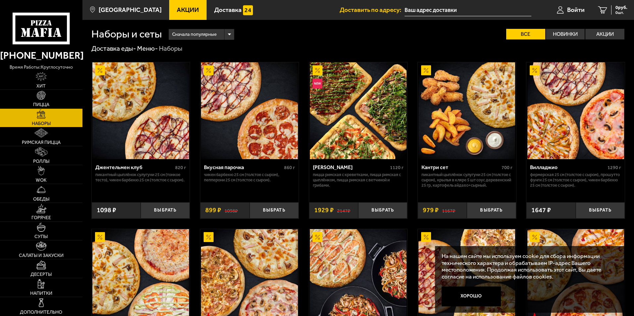 The width and height of the screenshot is (634, 316). Describe the element at coordinates (127, 34) in the screenshot. I see `h1: Наборы и сеты` at that location.